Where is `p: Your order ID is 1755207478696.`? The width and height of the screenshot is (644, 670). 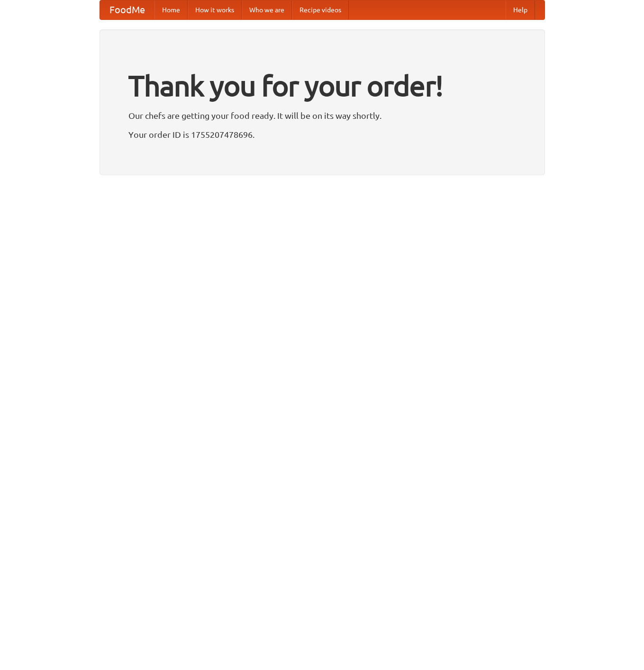
p: Your order ID is 1755207478696. is located at coordinates (322, 134).